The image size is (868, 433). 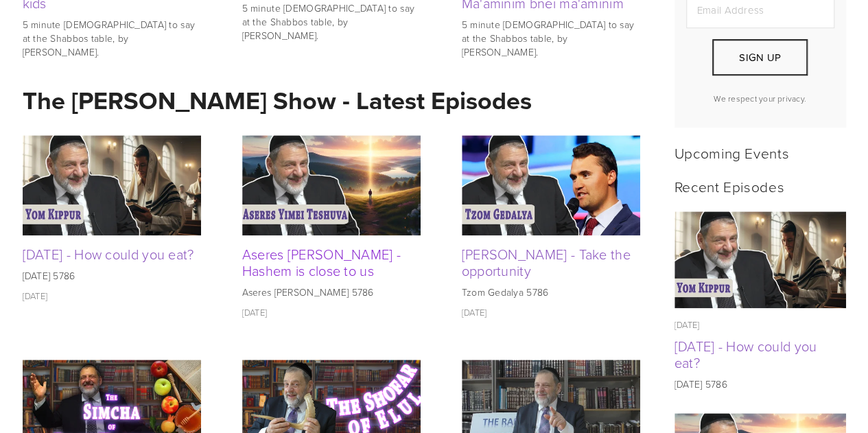 I want to click on a: Tzom Gedalya - Take the opportunity, so click(x=551, y=185).